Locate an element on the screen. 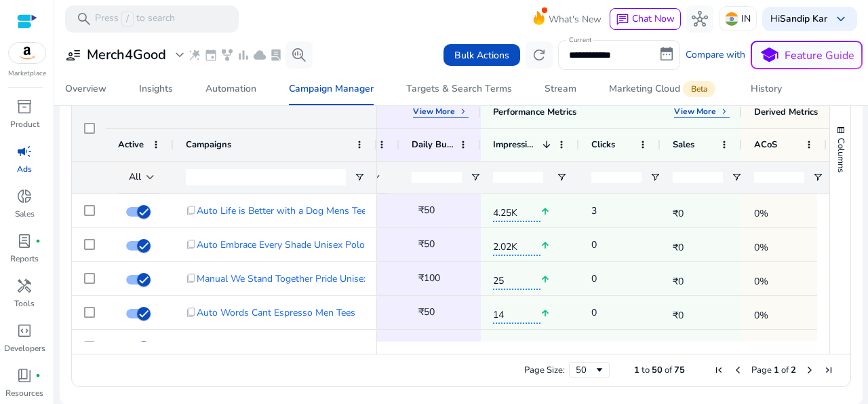  span: Columns is located at coordinates (841, 155).